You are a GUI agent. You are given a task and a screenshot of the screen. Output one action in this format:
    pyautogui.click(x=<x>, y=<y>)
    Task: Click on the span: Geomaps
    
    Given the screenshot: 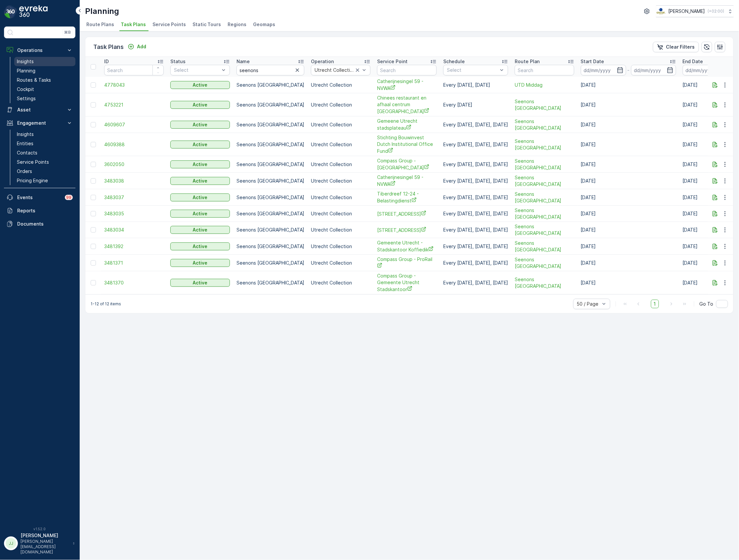 What is the action you would take?
    pyautogui.click(x=264, y=25)
    